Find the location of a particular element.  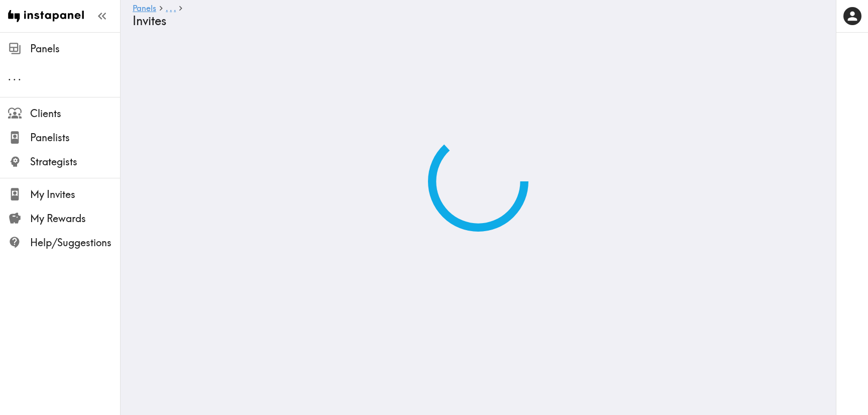

span: My Invites is located at coordinates (75, 194).